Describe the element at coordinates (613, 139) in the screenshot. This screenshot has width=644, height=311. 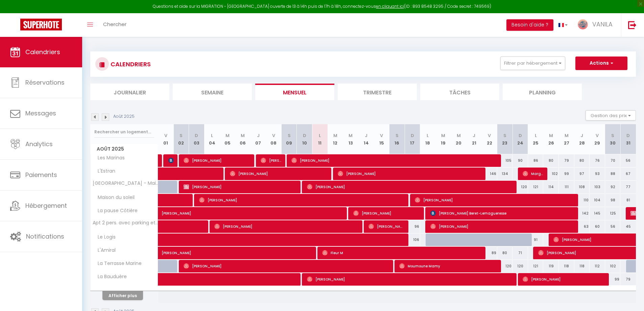
I see `th: 30` at that location.